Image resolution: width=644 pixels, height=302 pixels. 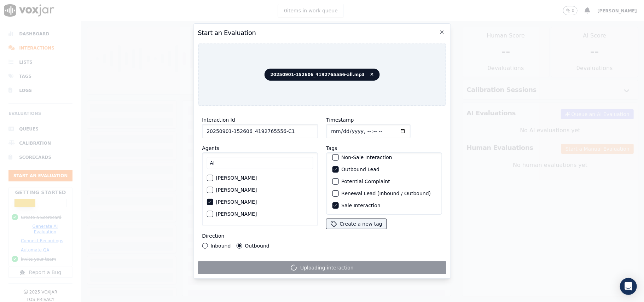 I want to click on label: Potential Complaint, so click(x=365, y=181).